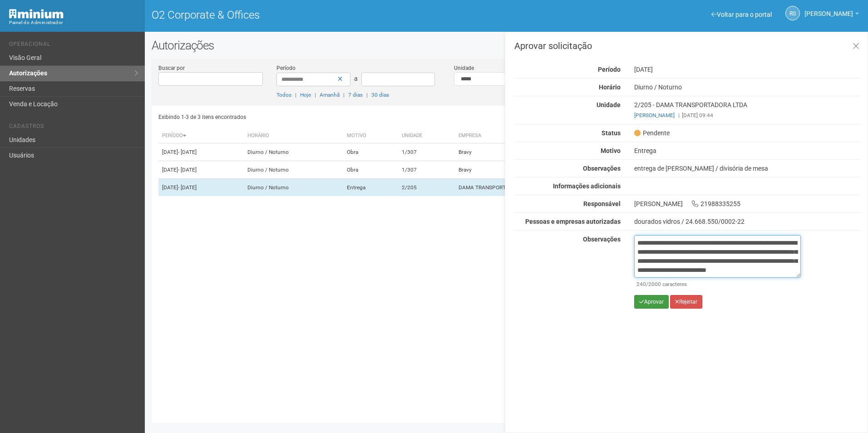 Image resolution: width=868 pixels, height=433 pixels. What do you see at coordinates (370, 136) in the screenshot?
I see `th: Motivo` at bounding box center [370, 136].